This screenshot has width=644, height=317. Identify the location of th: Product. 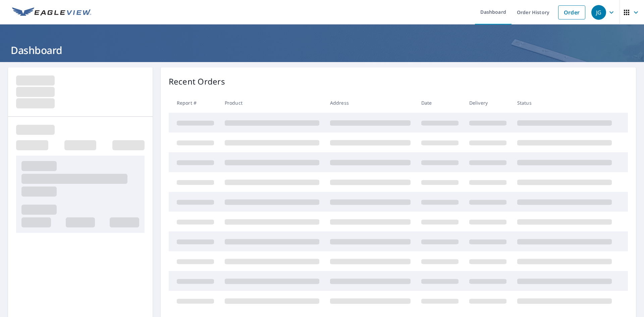
(272, 102).